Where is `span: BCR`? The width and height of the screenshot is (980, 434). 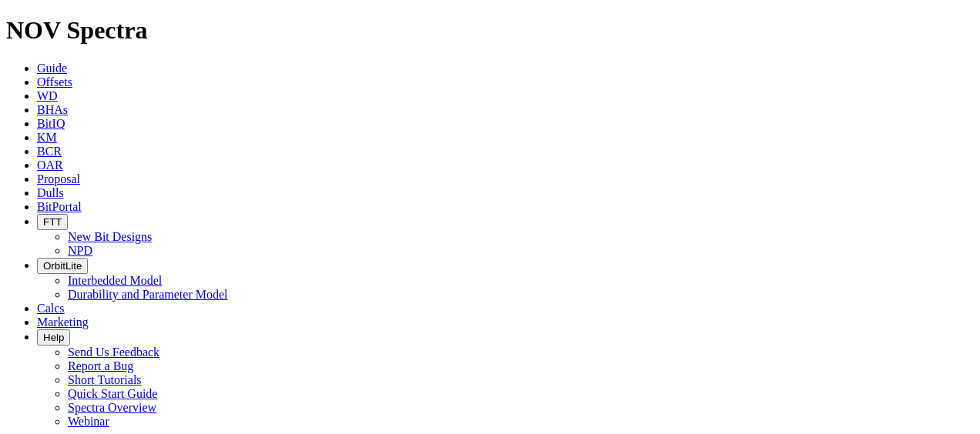 span: BCR is located at coordinates (50, 151).